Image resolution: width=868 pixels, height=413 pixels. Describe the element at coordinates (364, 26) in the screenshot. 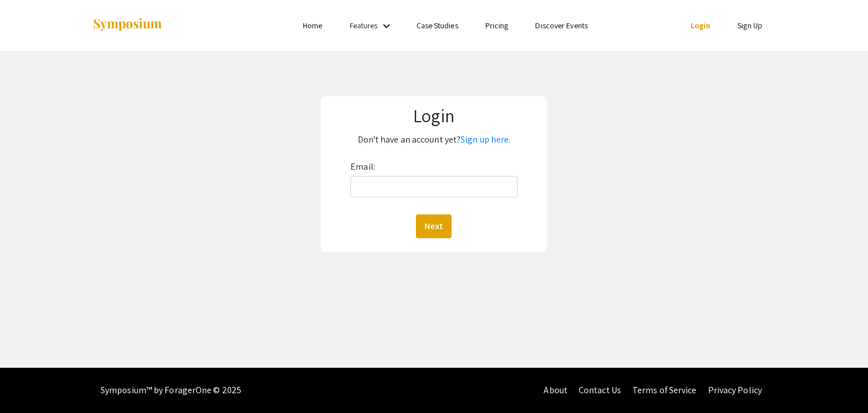

I see `a: Features` at that location.